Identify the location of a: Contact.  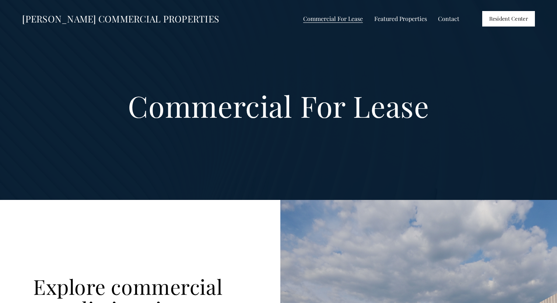
(448, 19).